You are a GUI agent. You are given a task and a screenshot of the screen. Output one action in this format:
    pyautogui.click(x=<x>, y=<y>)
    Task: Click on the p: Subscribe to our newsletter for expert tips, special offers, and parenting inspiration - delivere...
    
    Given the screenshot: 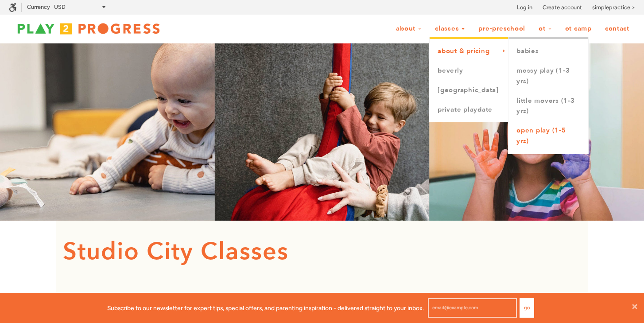 What is the action you would take?
    pyautogui.click(x=265, y=308)
    